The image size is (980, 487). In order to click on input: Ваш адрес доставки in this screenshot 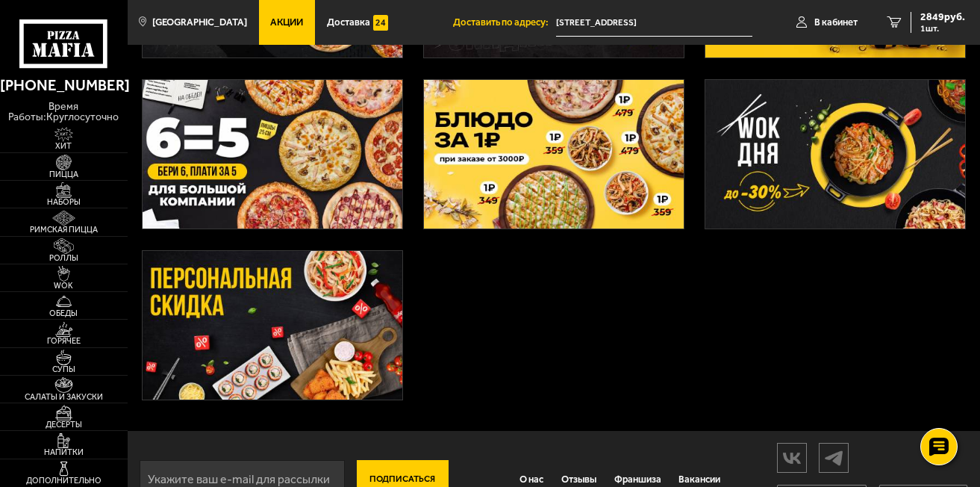, I will do `click(654, 22)`.